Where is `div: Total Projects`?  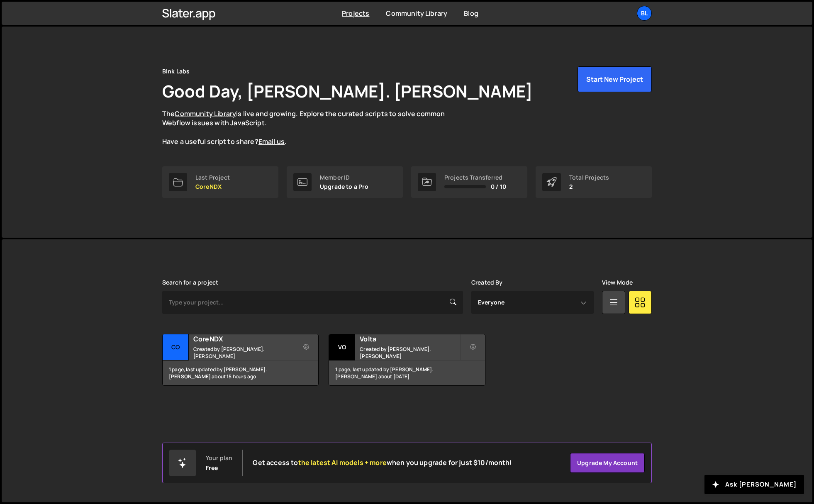
div: Total Projects is located at coordinates (589, 177).